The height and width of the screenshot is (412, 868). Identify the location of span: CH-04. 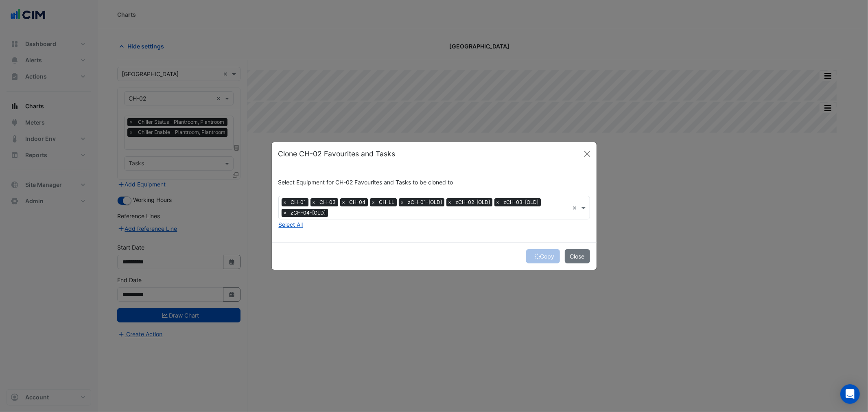
(358, 202).